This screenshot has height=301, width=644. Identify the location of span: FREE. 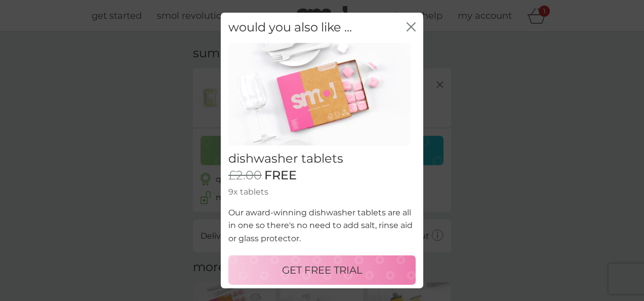
(280, 175).